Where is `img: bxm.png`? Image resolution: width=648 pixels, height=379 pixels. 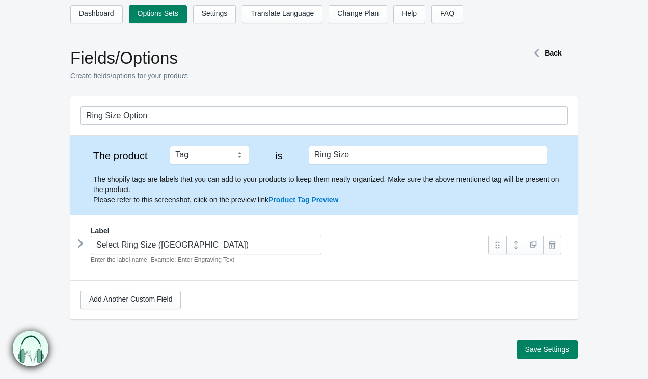 img: bxm.png is located at coordinates (31, 348).